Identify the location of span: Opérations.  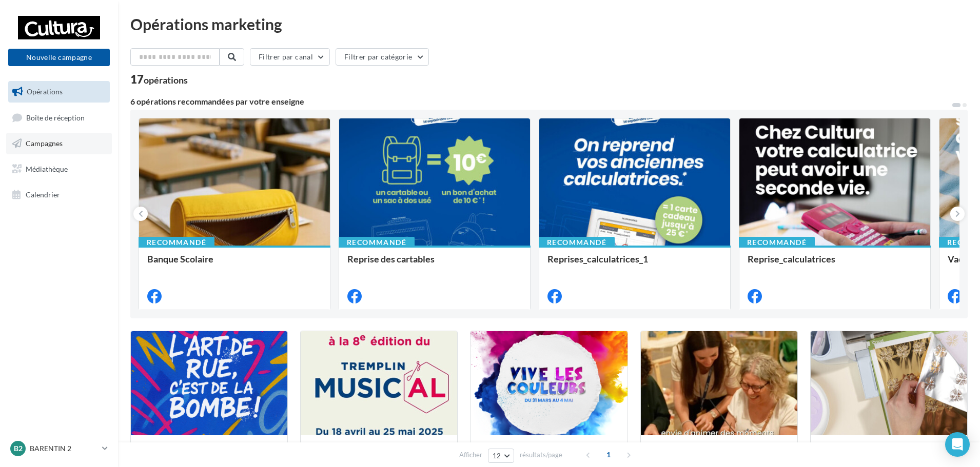
(44, 91).